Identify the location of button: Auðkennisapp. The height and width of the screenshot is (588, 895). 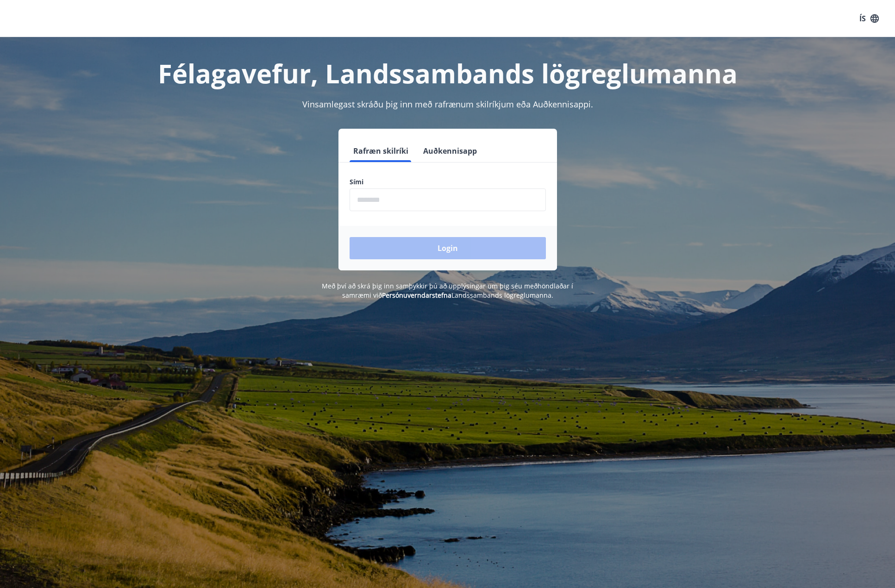
(450, 151).